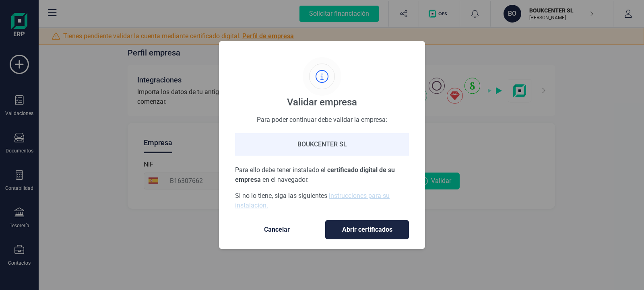  Describe the element at coordinates (277, 230) in the screenshot. I see `button: Cancelar` at that location.